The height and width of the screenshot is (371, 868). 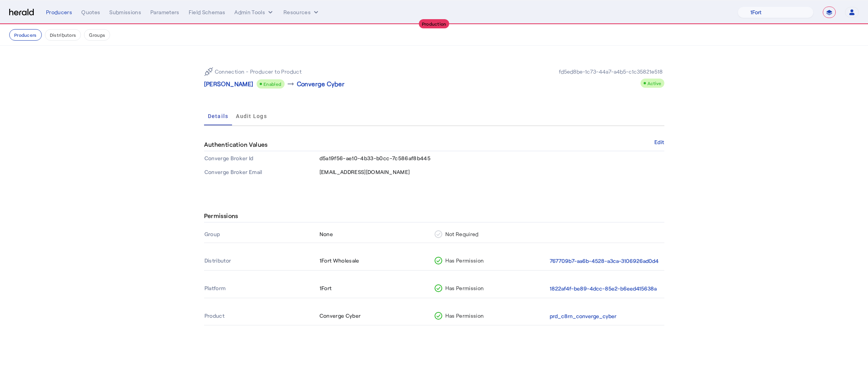 What do you see at coordinates (377, 234) in the screenshot?
I see `th: None` at bounding box center [377, 234].